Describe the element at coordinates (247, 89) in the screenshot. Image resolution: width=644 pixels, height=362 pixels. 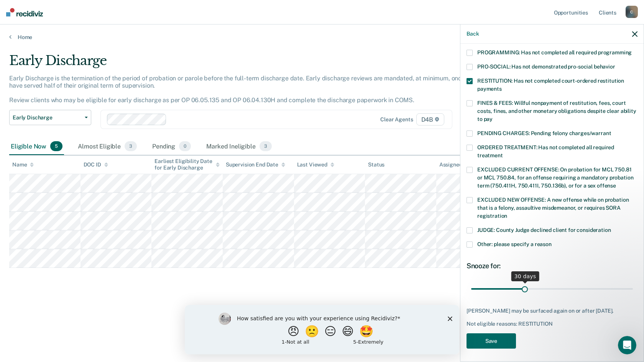
I see `p: Early Discharge is the termination of the period of probation or parole before the full-term disc...` at that location.